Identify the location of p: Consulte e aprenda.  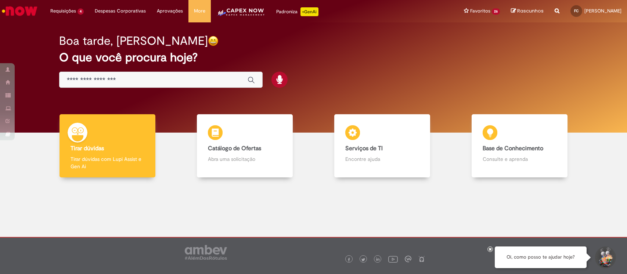
(519, 159).